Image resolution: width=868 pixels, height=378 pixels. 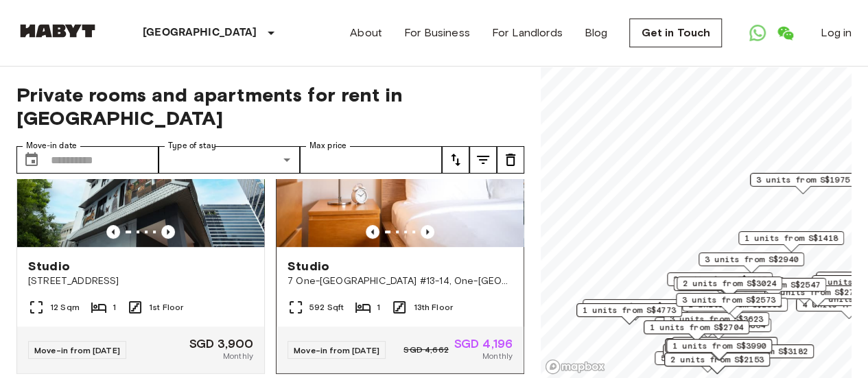 What do you see at coordinates (166, 308) in the screenshot?
I see `span: 1st Floor` at bounding box center [166, 308].